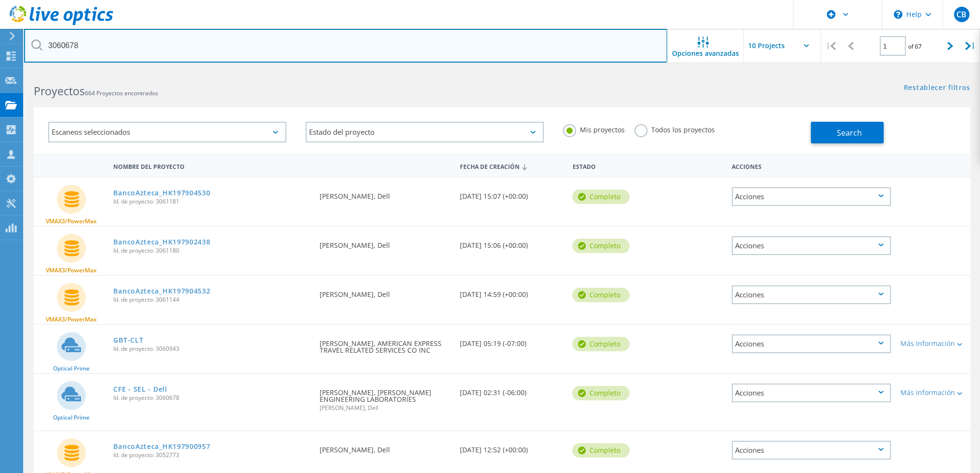  Describe the element at coordinates (211, 456) in the screenshot. I see `span: Id. de proyecto: 3052773` at that location.